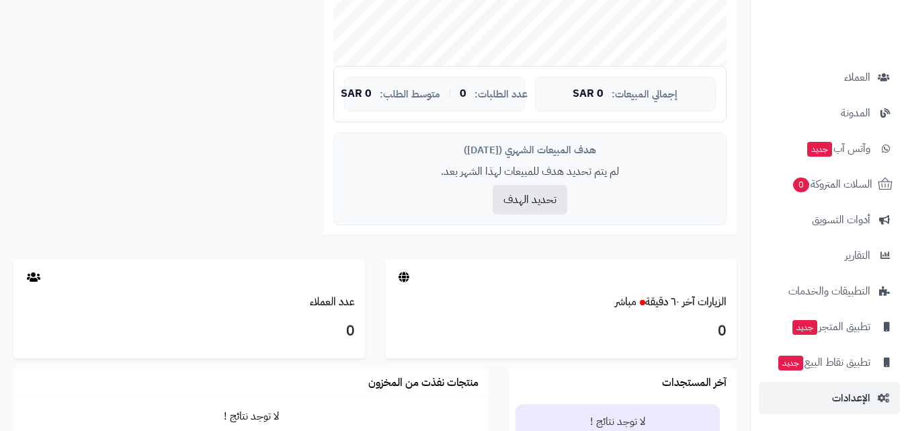 This screenshot has height=431, width=908. What do you see at coordinates (851, 398) in the screenshot?
I see `span: الإعدادات` at bounding box center [851, 398].